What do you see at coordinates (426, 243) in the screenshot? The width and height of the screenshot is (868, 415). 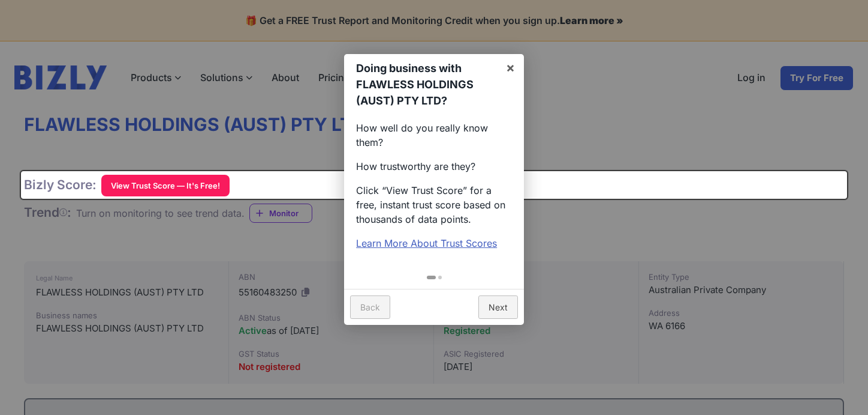 I see `a: Learn More About Trust Scores` at bounding box center [426, 243].